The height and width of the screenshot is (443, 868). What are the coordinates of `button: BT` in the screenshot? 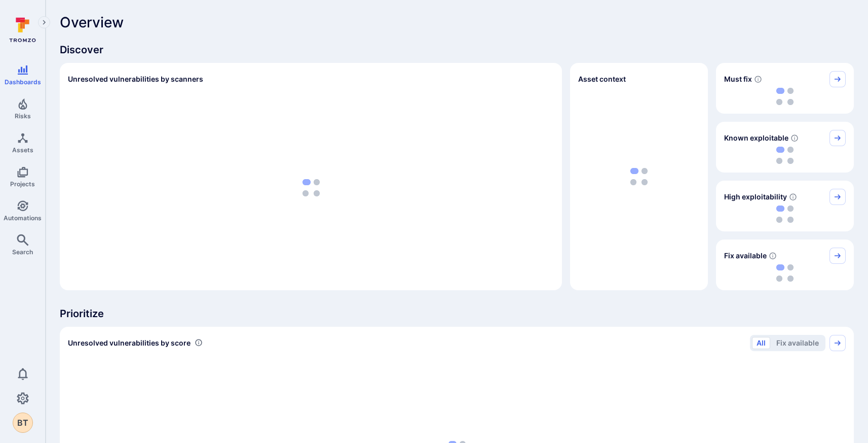 It's located at (23, 423).